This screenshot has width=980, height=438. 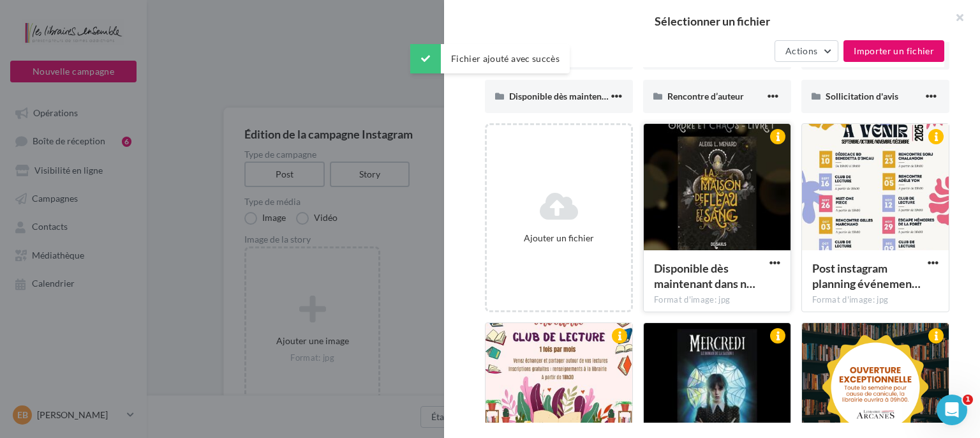 What do you see at coordinates (802, 51) in the screenshot?
I see `span: Actions` at bounding box center [802, 51].